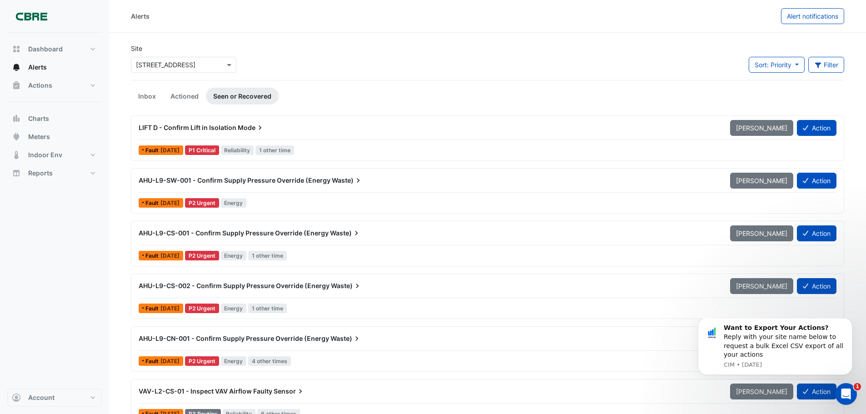 The image size is (866, 414). I want to click on button: Filter, so click(826, 65).